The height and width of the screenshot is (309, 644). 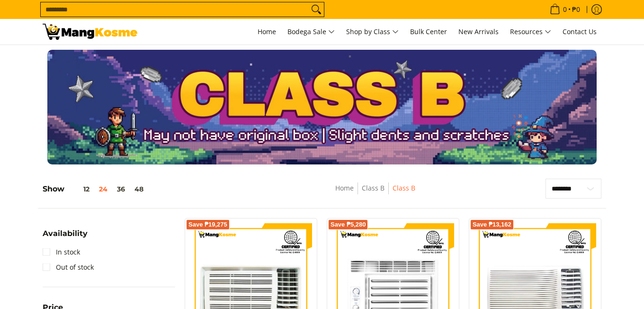 I want to click on span: Save ₱13,162, so click(x=492, y=225).